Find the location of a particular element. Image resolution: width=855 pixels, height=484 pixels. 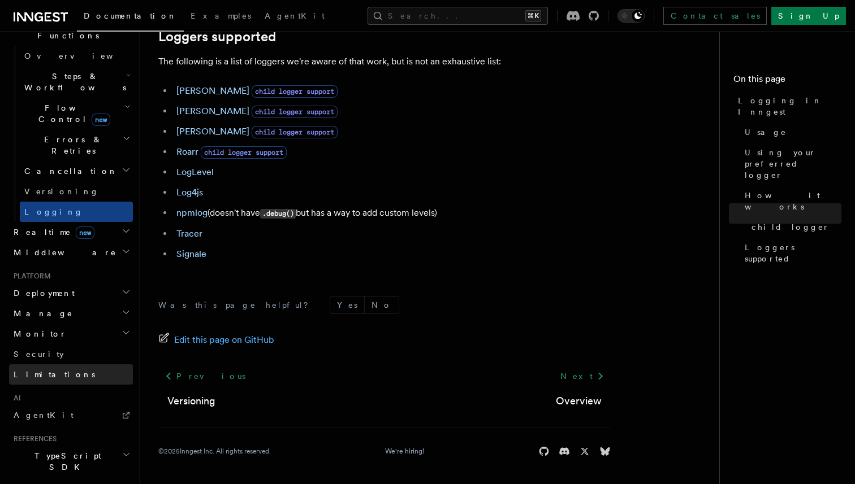

a: Documentation is located at coordinates (130, 18).